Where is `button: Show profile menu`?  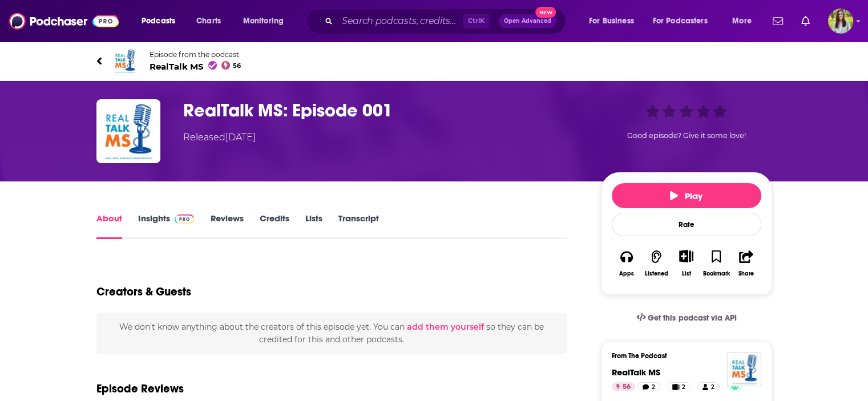 button: Show profile menu is located at coordinates (841, 21).